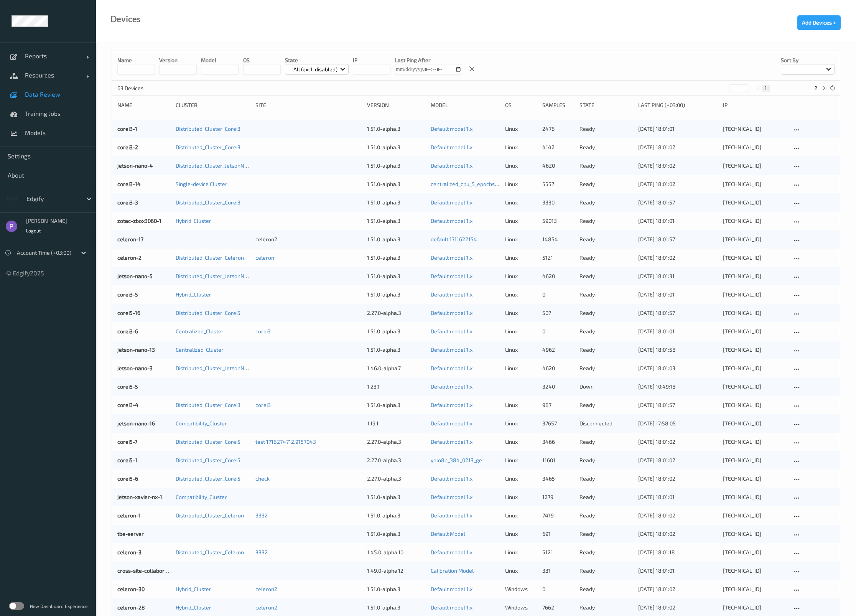 The height and width of the screenshot is (616, 856). Describe the element at coordinates (146, 571) in the screenshot. I see `a: cross-site-collaborator` at that location.